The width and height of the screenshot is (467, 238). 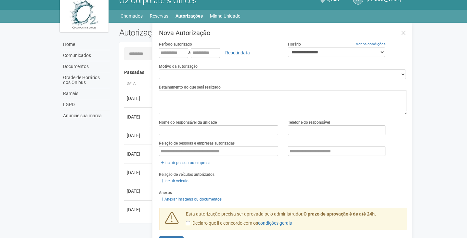 I want to click on a: Comunicados, so click(x=86, y=56).